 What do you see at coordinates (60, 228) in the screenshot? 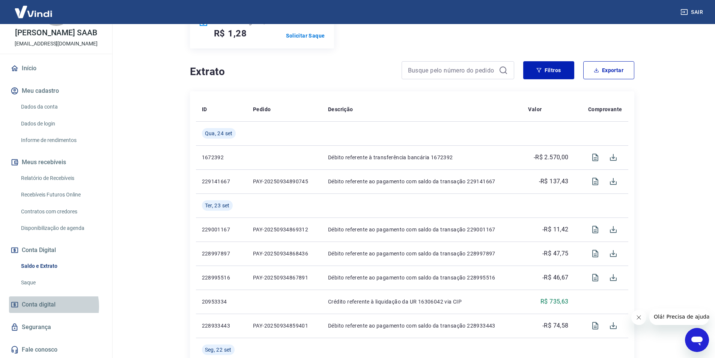
I see `a: Disponibilização de agenda` at bounding box center [60, 228].